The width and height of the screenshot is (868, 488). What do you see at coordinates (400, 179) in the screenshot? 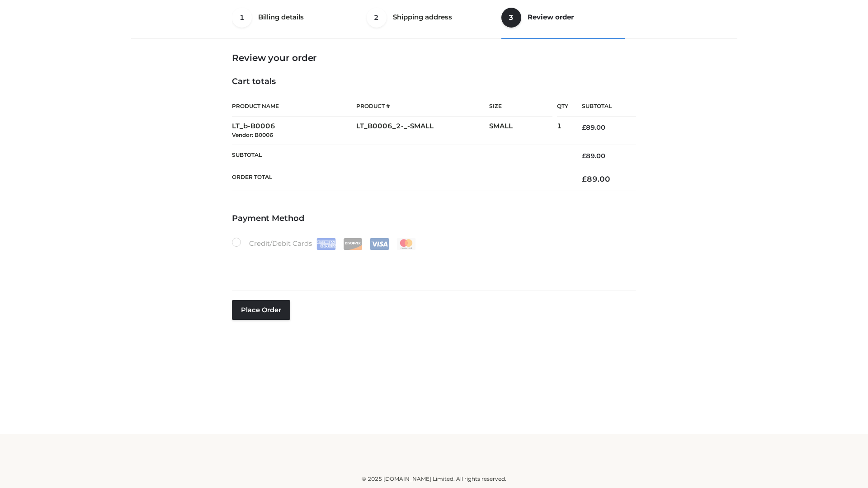
I see `th: Order Total` at bounding box center [400, 179].